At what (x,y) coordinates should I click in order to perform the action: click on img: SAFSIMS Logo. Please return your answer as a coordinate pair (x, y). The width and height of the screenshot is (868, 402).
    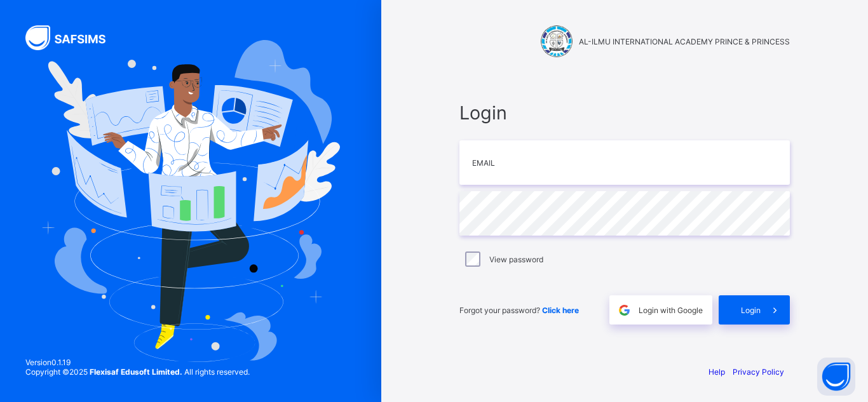
    Looking at the image, I should click on (73, 38).